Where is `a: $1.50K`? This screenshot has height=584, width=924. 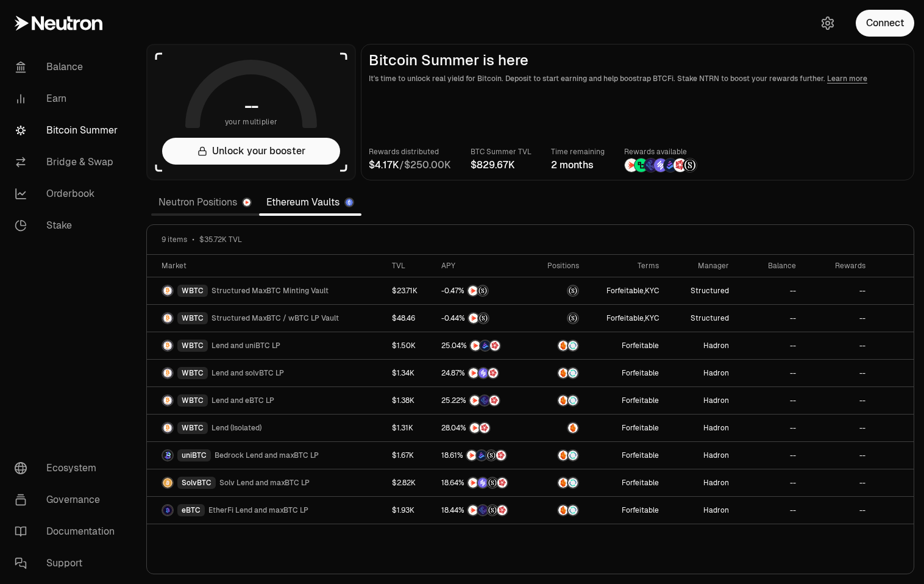
a: $1.50K is located at coordinates (409, 345).